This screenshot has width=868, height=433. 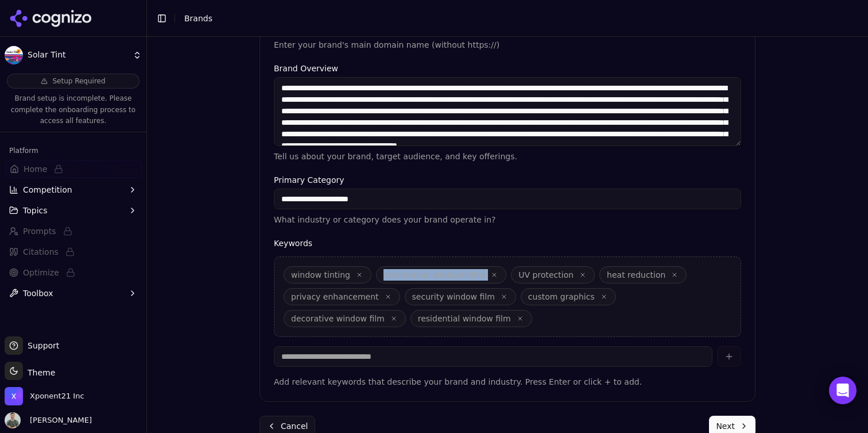 What do you see at coordinates (546, 275) in the screenshot?
I see `span: UV protection` at bounding box center [546, 275].